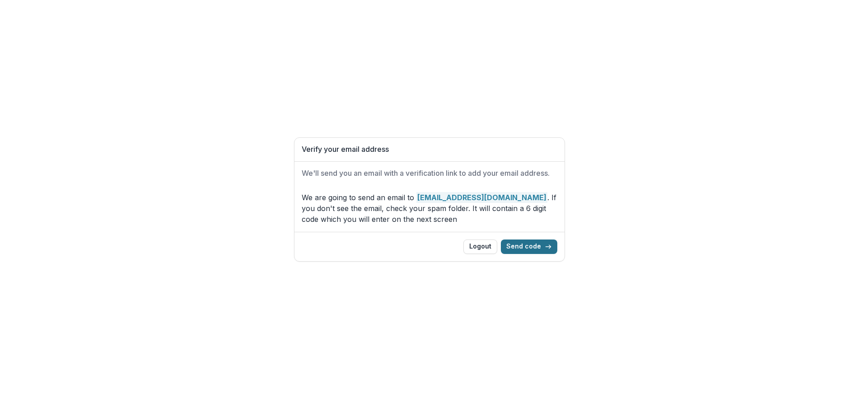  I want to click on button: Send code, so click(529, 247).